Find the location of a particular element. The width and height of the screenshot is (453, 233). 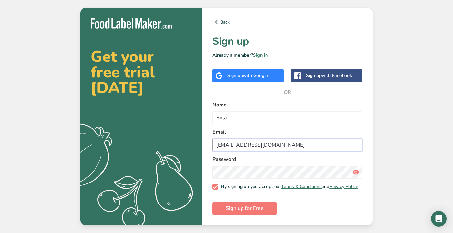

button: Sign up for Free is located at coordinates (244, 208).